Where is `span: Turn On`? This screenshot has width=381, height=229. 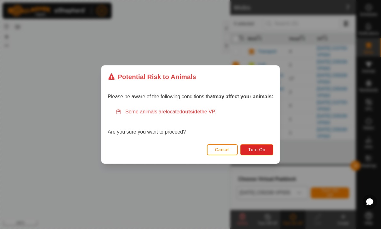 span: Turn On is located at coordinates (257, 150).